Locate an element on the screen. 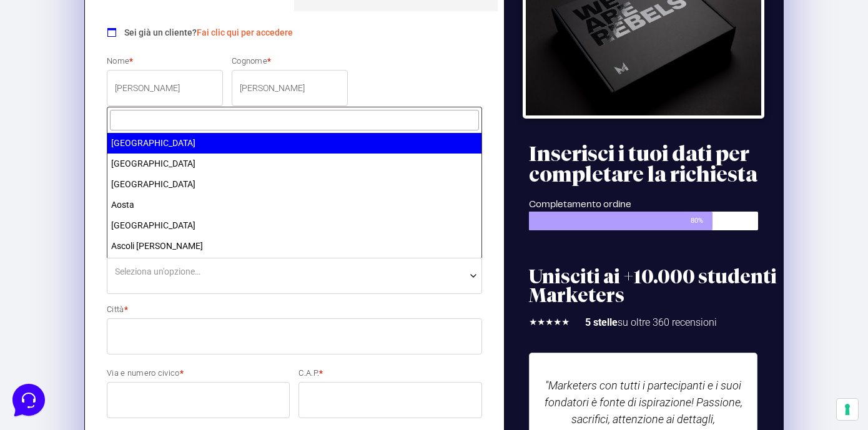 Image resolution: width=868 pixels, height=430 pixels. div: Sei già un cliente? is located at coordinates (294, 30).